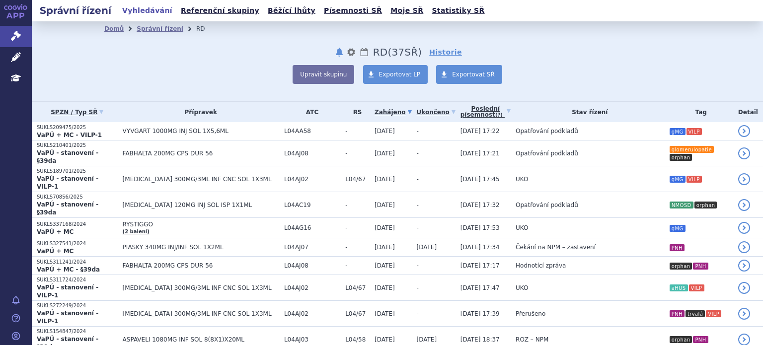 The width and height of the screenshot is (763, 345). What do you see at coordinates (77, 332) in the screenshot?
I see `p: SUKLS154847/2024` at bounding box center [77, 332].